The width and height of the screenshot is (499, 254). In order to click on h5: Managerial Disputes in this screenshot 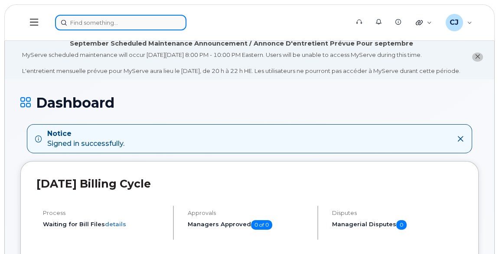, I will do `click(397, 225)`.